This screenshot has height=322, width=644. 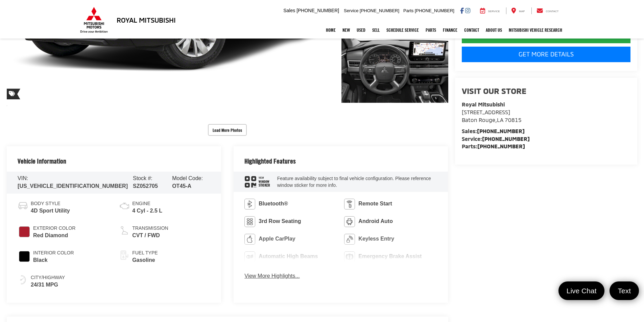 What do you see at coordinates (250, 239) in the screenshot?
I see `img: Apple CarPlay` at bounding box center [250, 239].